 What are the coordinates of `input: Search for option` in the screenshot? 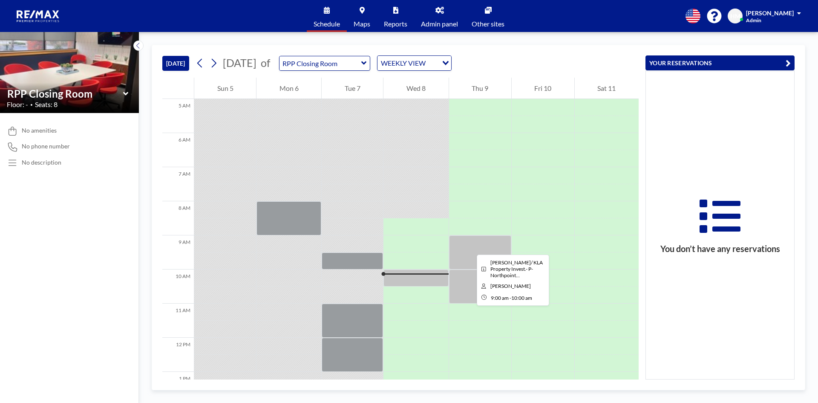 It's located at (432, 63).